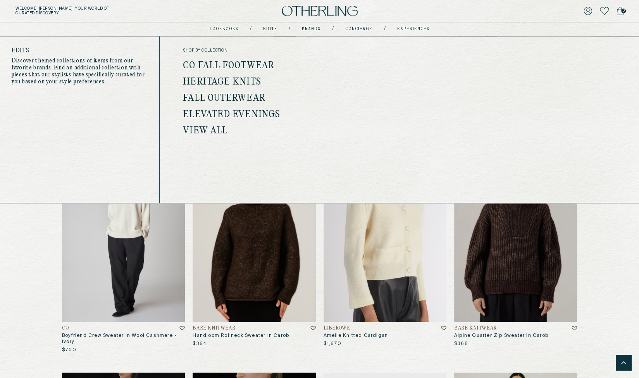 This screenshot has height=378, width=639. Describe the element at coordinates (461, 344) in the screenshot. I see `p: $368` at that location.